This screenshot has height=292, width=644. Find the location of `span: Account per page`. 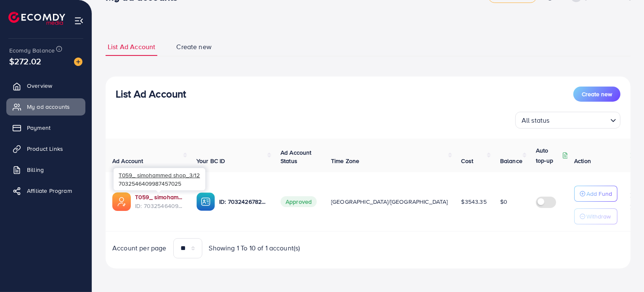

span: Account per page is located at coordinates (139, 248).